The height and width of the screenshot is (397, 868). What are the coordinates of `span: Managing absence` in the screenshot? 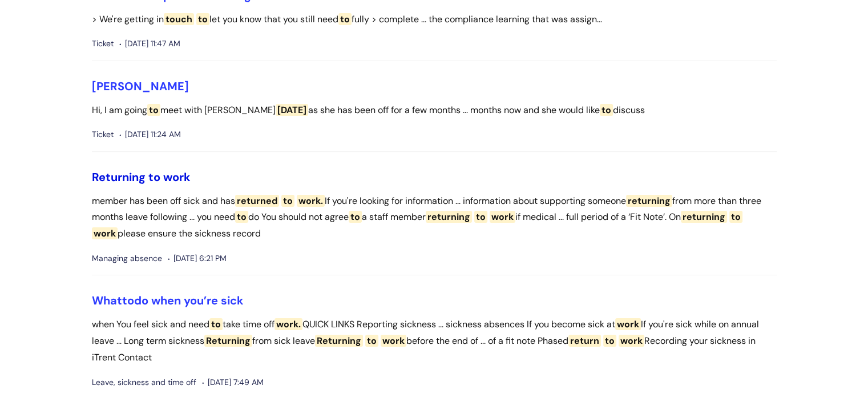 It's located at (127, 258).